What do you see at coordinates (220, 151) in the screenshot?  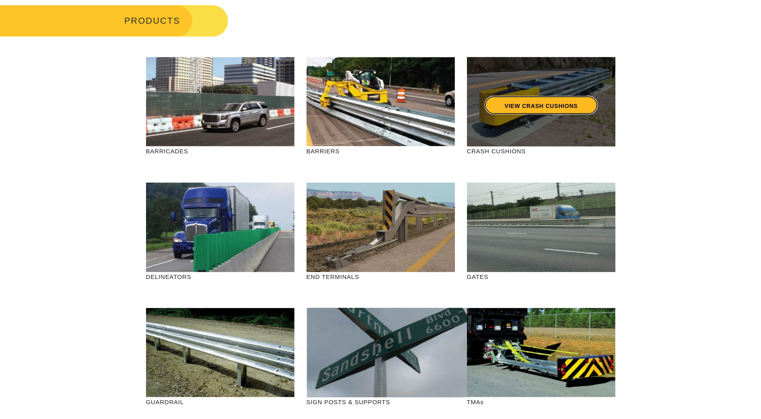 I see `p: BARRICADES` at bounding box center [220, 151].